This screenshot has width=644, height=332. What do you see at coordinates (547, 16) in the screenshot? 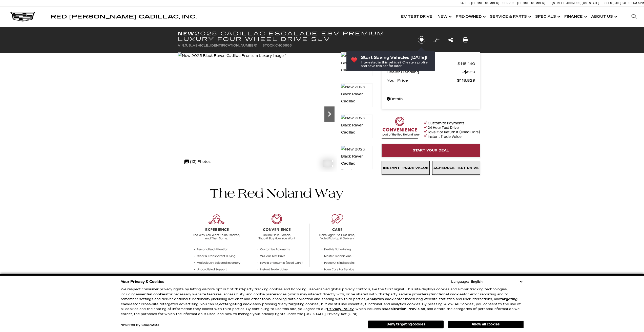
I see `a: Specials` at bounding box center [547, 16].